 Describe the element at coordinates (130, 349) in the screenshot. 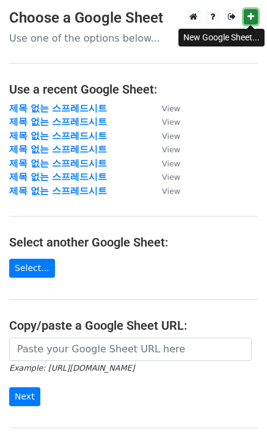

I see `input: Paste your Google Sheet URL here` at that location.